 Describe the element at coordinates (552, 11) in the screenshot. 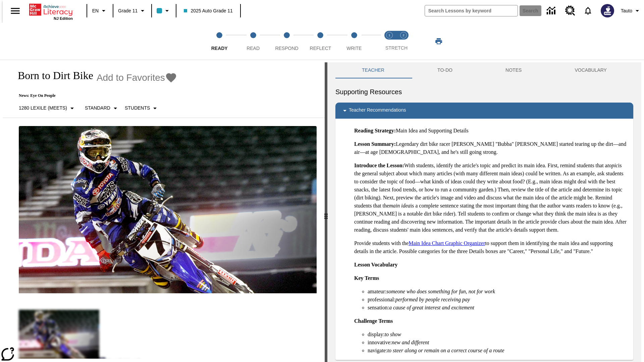

I see `a: Data Center` at that location.